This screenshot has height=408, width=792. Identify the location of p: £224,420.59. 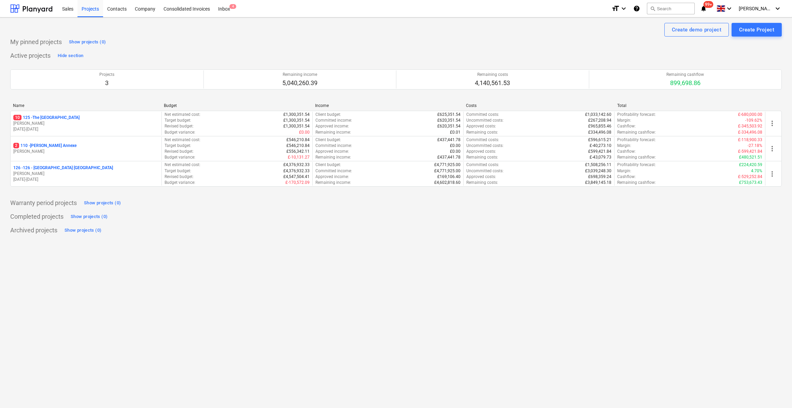
(751, 165).